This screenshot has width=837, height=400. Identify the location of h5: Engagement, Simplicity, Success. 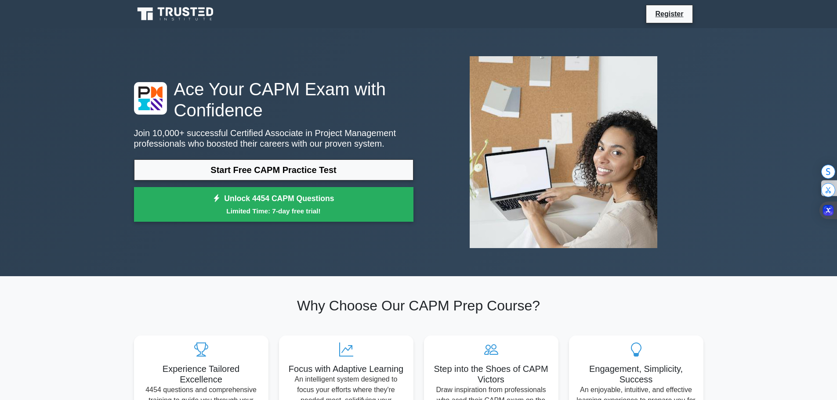
(636, 374).